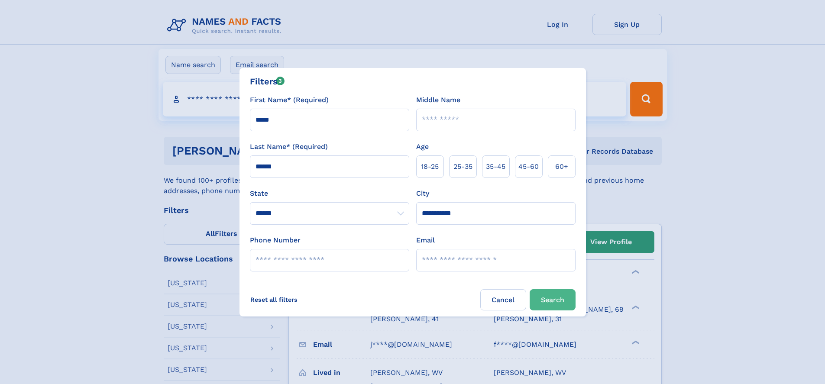  I want to click on label: Age, so click(422, 147).